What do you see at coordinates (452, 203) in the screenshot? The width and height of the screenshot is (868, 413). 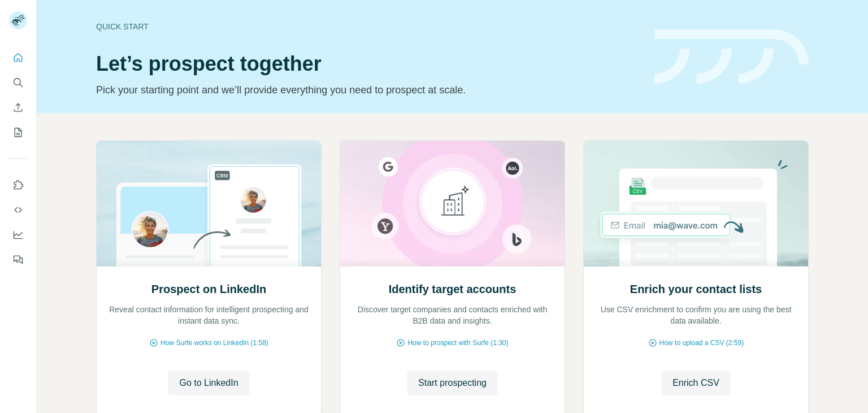 I see `img: Identify target accounts` at bounding box center [452, 203].